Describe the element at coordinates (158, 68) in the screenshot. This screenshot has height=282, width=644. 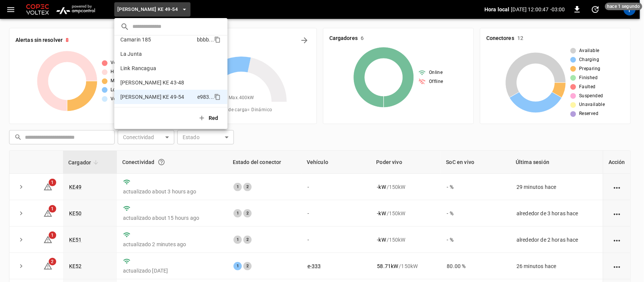
I see `p: Link Rancagua` at that location.